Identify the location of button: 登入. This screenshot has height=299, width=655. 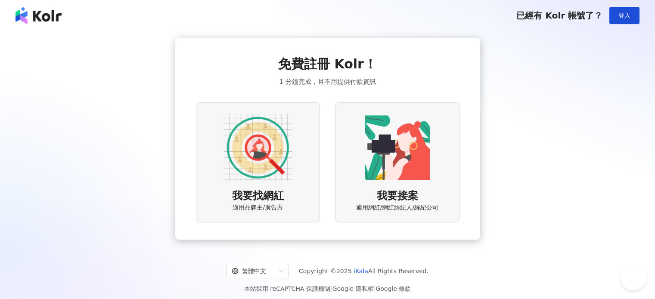
(625, 16).